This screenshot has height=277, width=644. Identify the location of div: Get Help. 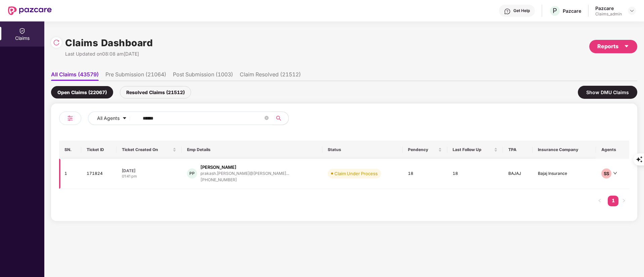
(522, 11).